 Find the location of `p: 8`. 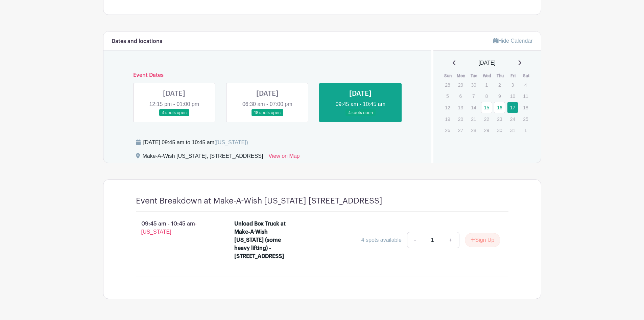

p: 8 is located at coordinates (486, 96).